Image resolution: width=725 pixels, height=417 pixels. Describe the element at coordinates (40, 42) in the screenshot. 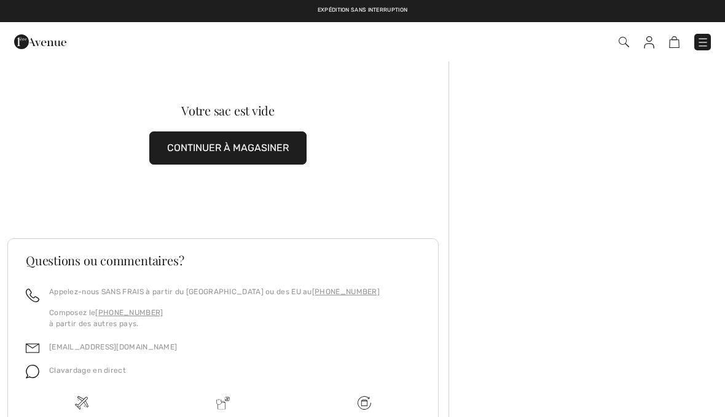

I see `img: 1ère Avenue` at that location.